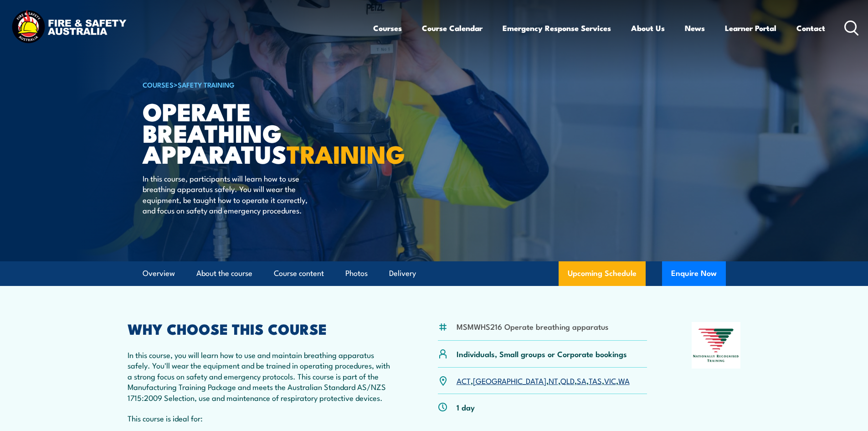 The height and width of the screenshot is (431, 868). I want to click on a: Learner Portal, so click(751, 28).